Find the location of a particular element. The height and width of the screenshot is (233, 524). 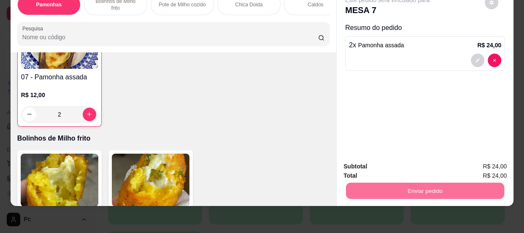

p: Pamonhas is located at coordinates (49, 5).